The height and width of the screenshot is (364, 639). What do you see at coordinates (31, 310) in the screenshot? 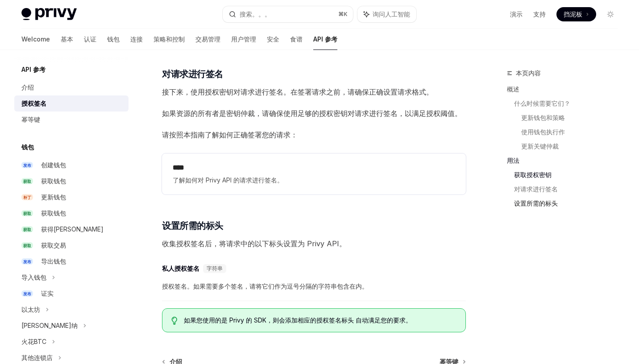
I see `div: 以太坊` at bounding box center [31, 310].